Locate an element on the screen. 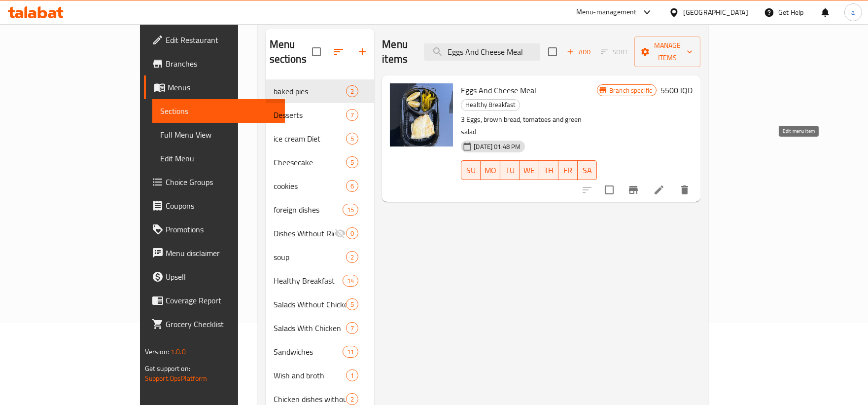 The height and width of the screenshot is (405, 868). span: Menus is located at coordinates (223, 87).